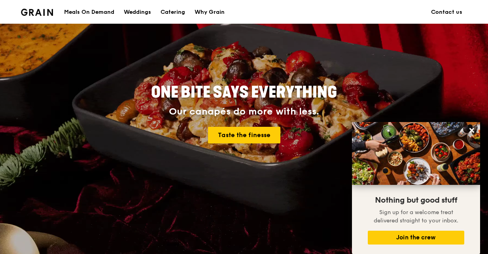 The width and height of the screenshot is (488, 254). I want to click on a: Why Grain, so click(210, 12).